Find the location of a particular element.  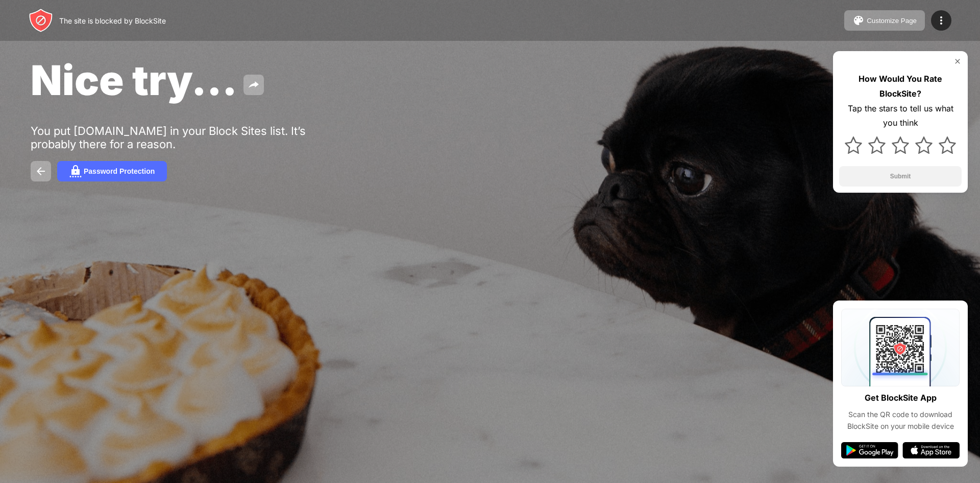

div: Password Protection is located at coordinates (119, 171).